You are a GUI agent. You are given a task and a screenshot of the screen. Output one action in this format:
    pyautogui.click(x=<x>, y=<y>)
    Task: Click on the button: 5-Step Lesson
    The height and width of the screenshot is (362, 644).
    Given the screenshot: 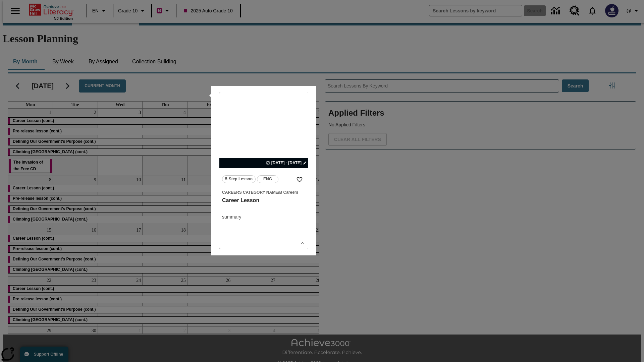 What is the action you would take?
    pyautogui.click(x=239, y=179)
    